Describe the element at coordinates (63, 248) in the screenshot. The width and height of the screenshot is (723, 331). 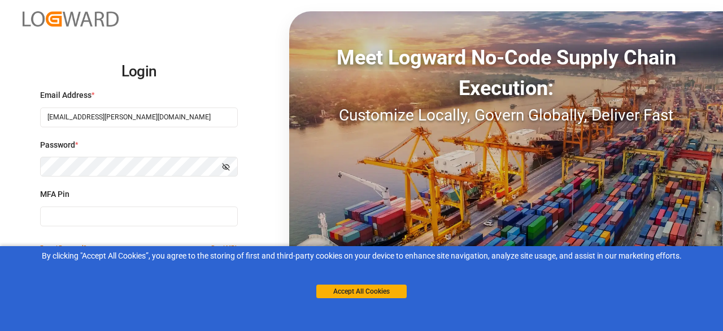
I see `button: Forgot Password?` at that location.